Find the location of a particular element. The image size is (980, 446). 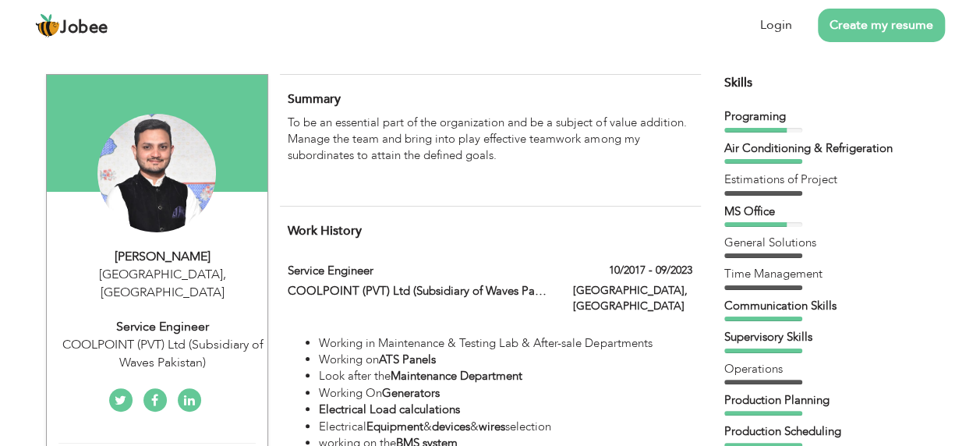

strong: wires is located at coordinates (492, 427).